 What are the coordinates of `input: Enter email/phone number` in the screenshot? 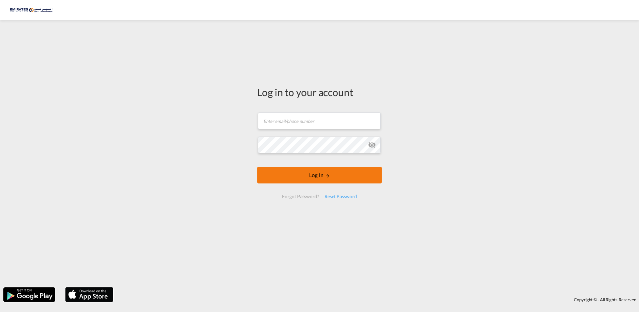 It's located at (319, 121).